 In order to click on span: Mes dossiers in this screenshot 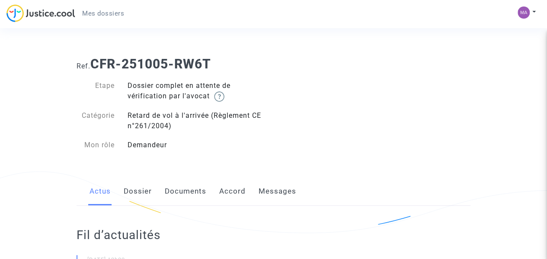, I will do `click(103, 13)`.